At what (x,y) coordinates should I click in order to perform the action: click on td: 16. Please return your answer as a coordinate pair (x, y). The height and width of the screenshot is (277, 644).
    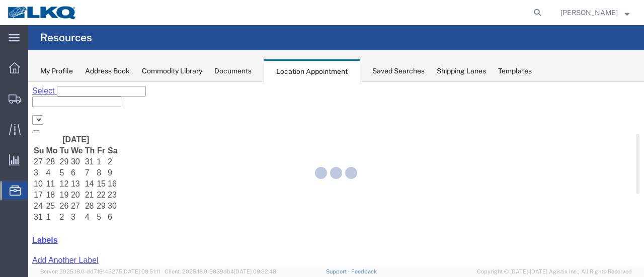
    Looking at the image, I should click on (84, 102).